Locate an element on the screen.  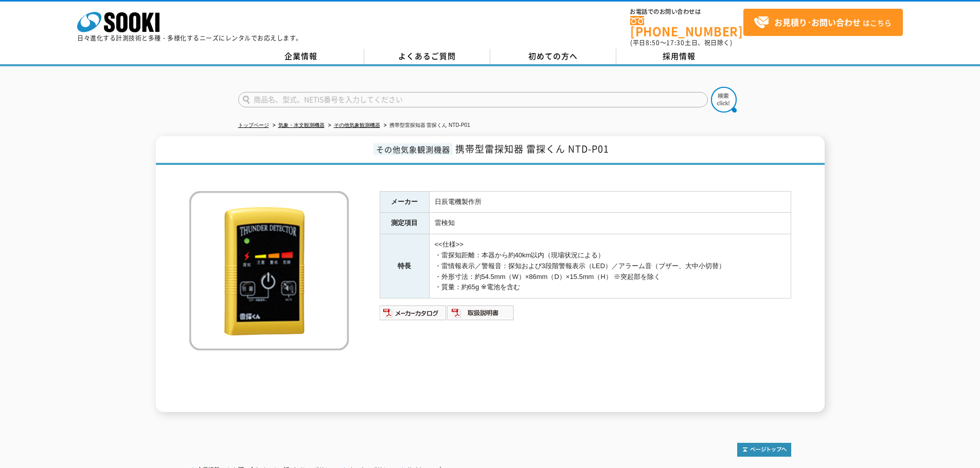
span: はこちら is located at coordinates (823, 23).